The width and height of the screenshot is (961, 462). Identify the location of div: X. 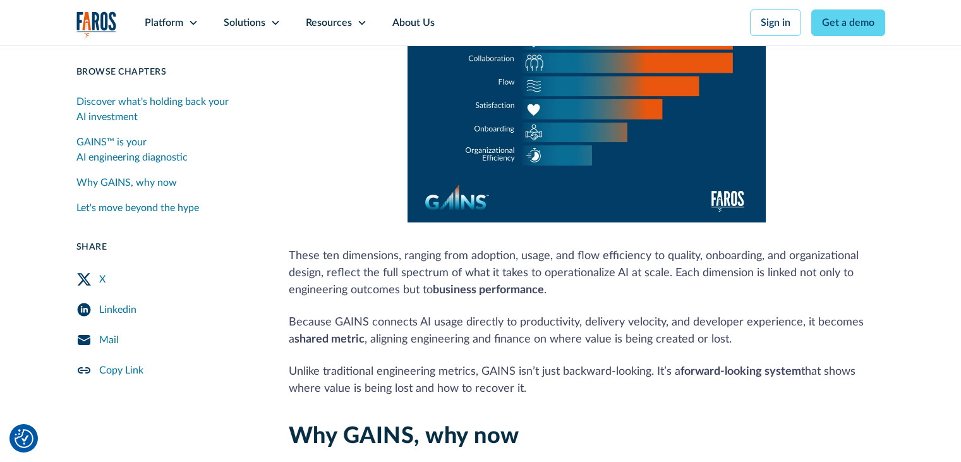
(102, 279).